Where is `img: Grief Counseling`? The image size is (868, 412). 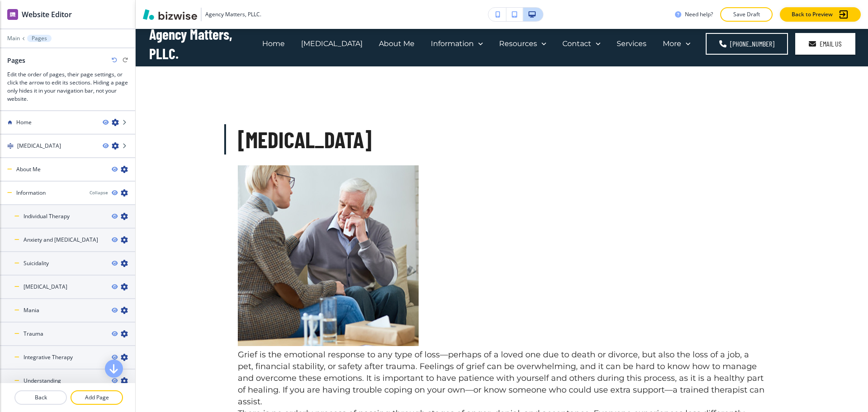 img: Grief Counseling is located at coordinates (328, 256).